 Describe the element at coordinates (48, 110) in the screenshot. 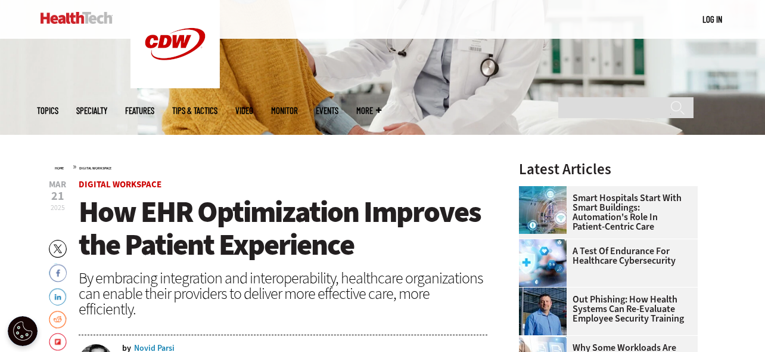

I see `span: Topics` at that location.